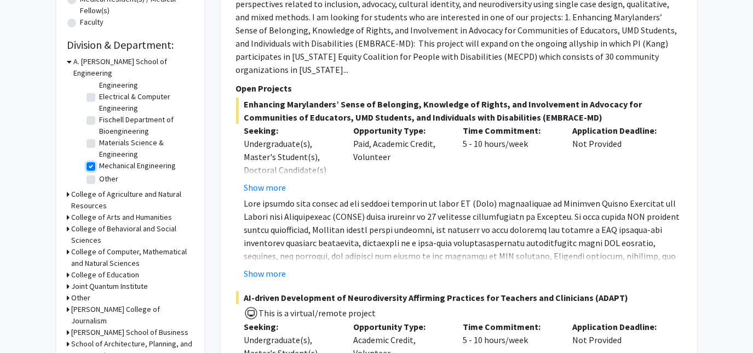 The image size is (753, 353). What do you see at coordinates (81, 297) in the screenshot?
I see `h3: Other` at bounding box center [81, 297].